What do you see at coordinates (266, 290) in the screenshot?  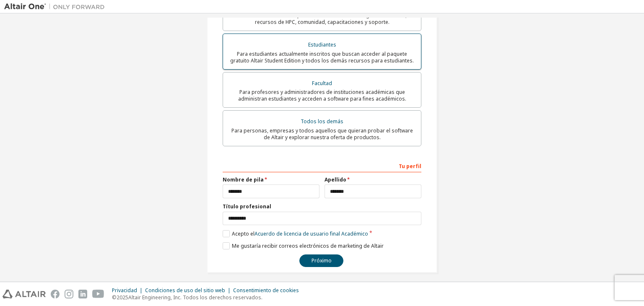 I see `font: Consentimiento de cookies` at bounding box center [266, 290].